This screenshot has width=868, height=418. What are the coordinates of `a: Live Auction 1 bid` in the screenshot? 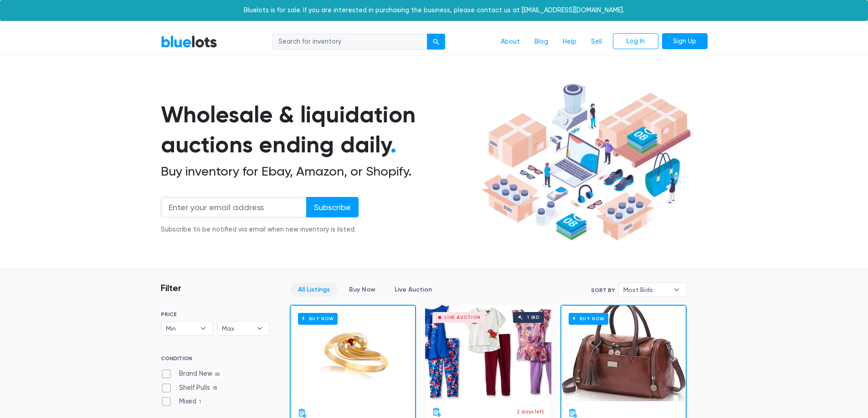 It's located at (488, 353).